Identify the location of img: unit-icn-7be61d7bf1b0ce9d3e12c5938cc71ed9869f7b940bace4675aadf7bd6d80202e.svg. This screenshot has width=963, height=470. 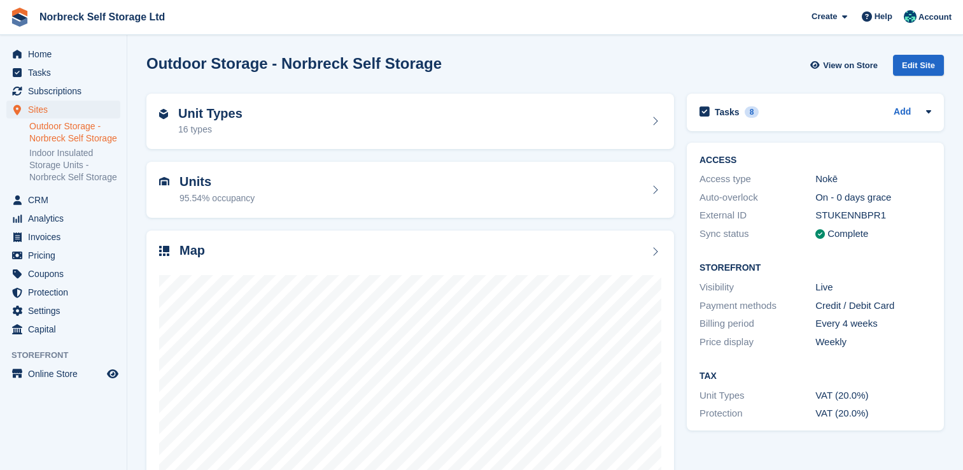
(164, 181).